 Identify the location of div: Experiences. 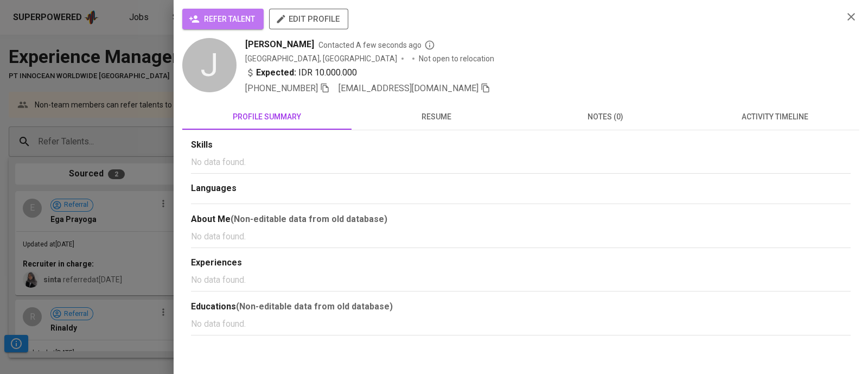
(521, 263).